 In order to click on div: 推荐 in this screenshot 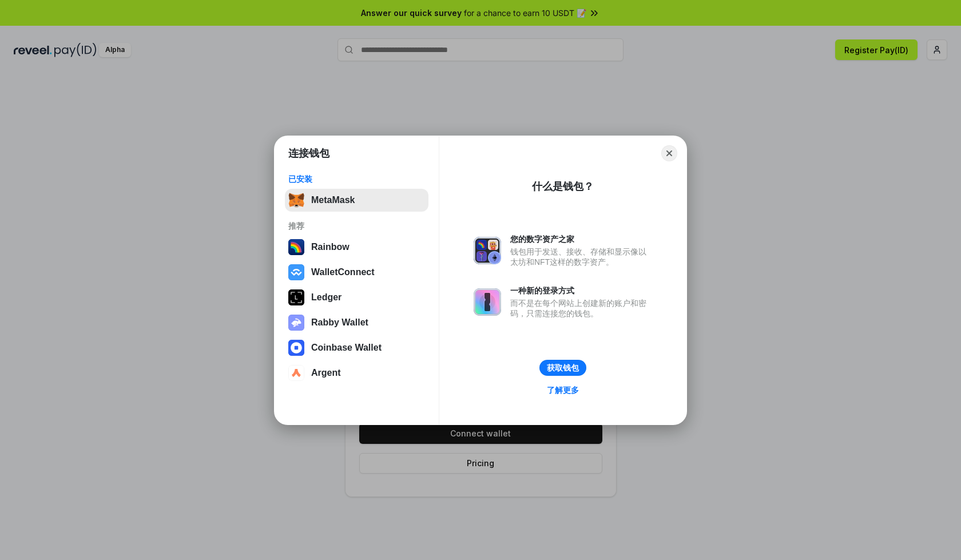, I will do `click(357, 226)`.